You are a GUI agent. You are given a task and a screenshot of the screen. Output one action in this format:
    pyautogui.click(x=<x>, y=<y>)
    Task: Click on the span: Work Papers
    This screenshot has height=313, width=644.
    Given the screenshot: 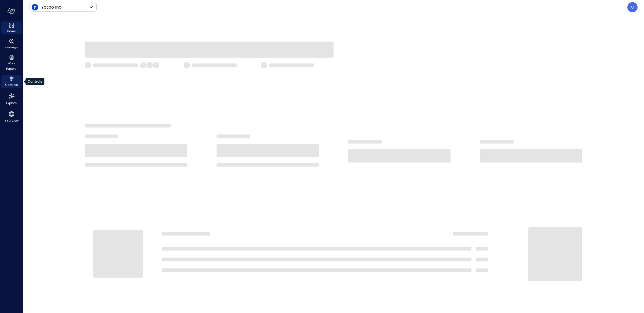 What is the action you would take?
    pyautogui.click(x=11, y=66)
    